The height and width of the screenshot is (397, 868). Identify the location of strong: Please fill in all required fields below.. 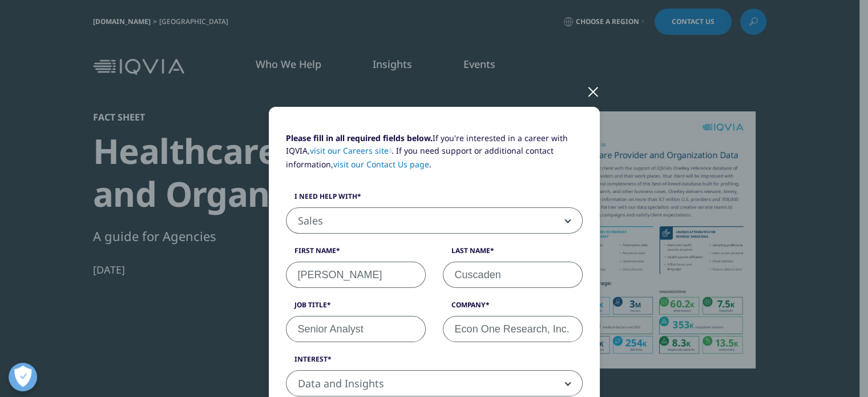
(359, 138).